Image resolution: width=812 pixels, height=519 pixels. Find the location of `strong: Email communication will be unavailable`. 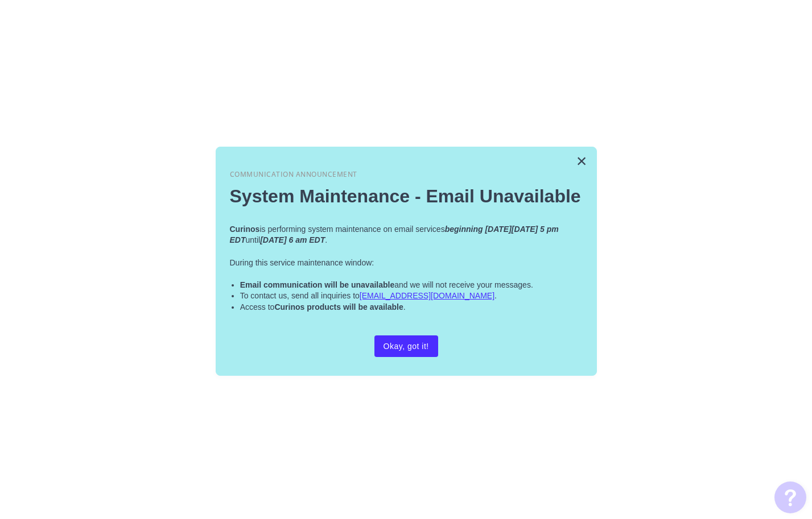

strong: Email communication will be unavailable is located at coordinates (317, 285).